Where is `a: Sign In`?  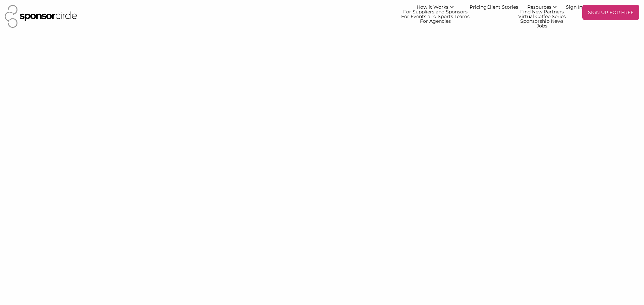
a: Sign In is located at coordinates (573, 7).